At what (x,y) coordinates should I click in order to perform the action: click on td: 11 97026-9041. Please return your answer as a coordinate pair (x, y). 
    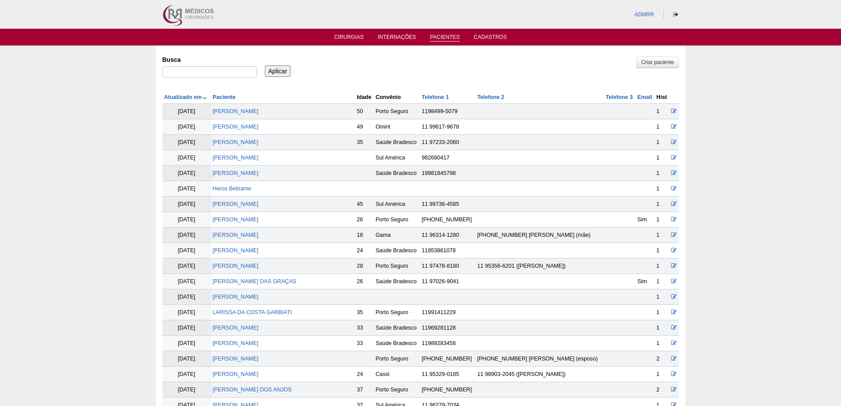
    Looking at the image, I should click on (448, 281).